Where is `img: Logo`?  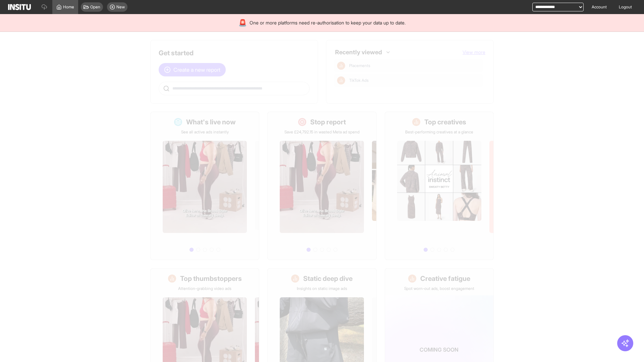 img: Logo is located at coordinates (20, 7).